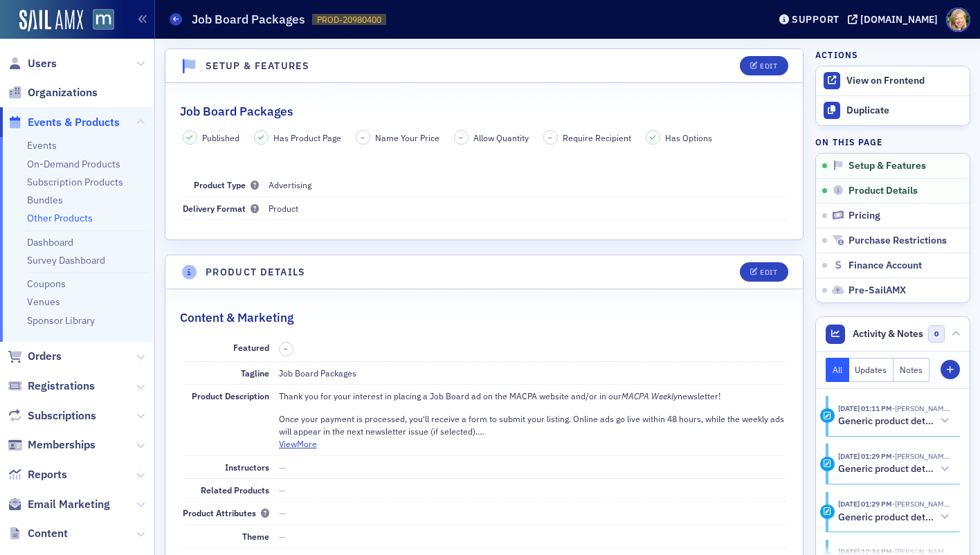  I want to click on span: Purchase Restrictions, so click(898, 241).